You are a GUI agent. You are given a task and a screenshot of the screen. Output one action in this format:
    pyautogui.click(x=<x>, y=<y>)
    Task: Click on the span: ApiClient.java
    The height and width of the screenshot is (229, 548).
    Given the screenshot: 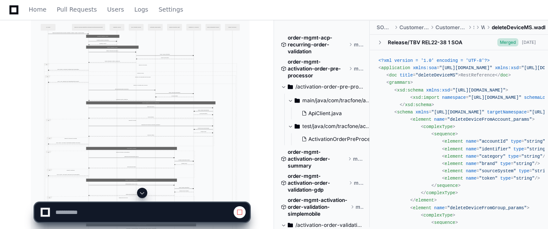 What is the action you would take?
    pyautogui.click(x=325, y=113)
    